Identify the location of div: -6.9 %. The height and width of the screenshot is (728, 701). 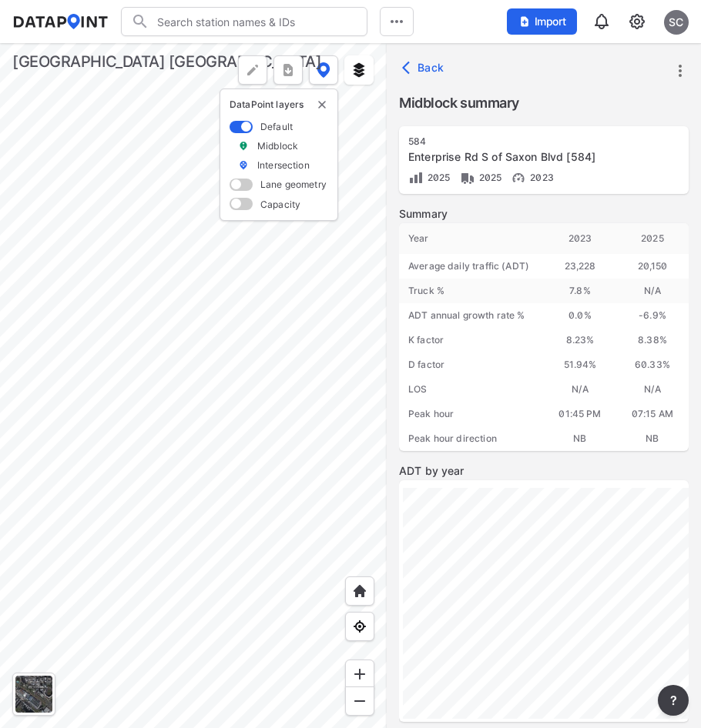
(652, 315).